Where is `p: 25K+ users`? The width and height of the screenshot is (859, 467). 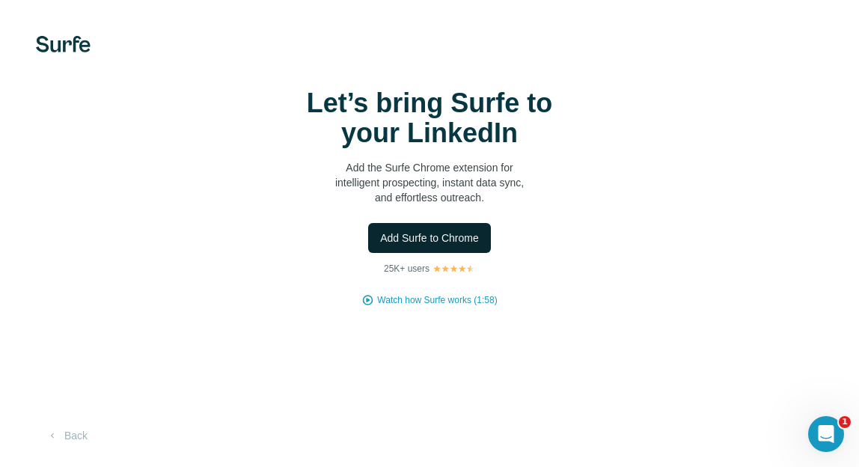
p: 25K+ users is located at coordinates (407, 269).